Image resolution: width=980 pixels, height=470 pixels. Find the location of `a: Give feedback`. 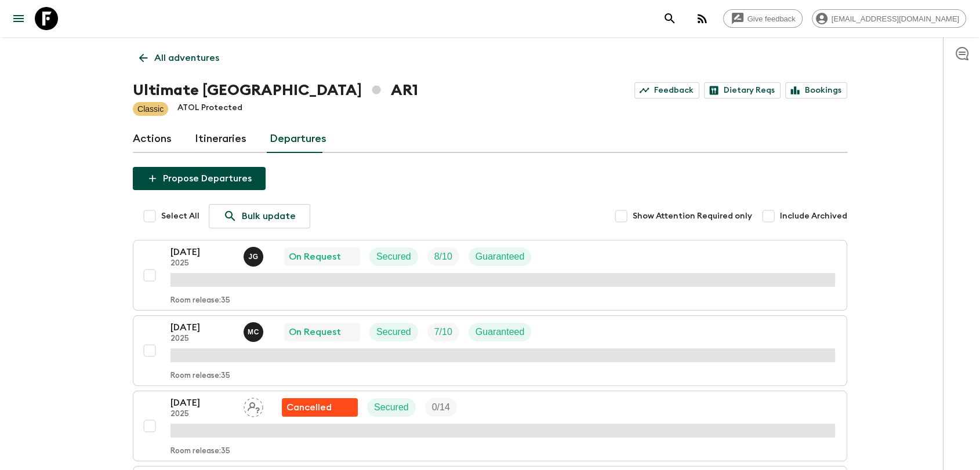

a: Give feedback is located at coordinates (762, 19).